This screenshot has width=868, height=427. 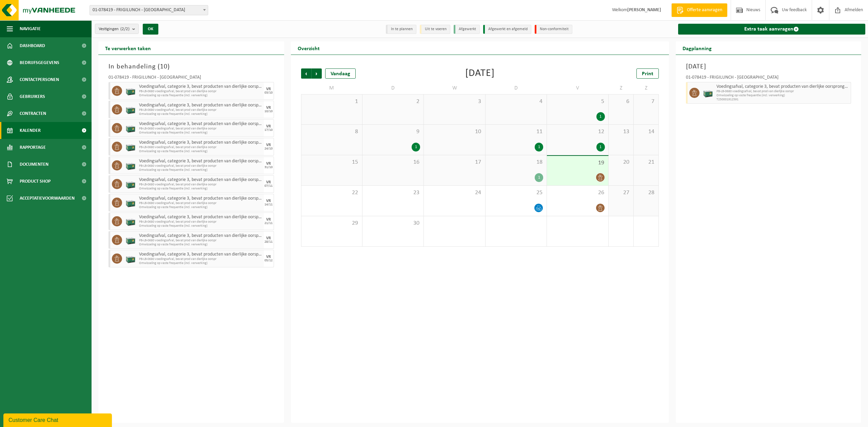 What do you see at coordinates (646, 102) in the screenshot?
I see `span: 7` at bounding box center [646, 102].